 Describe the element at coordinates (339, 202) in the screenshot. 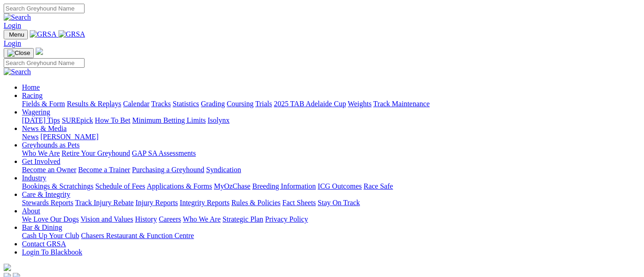

I see `a: Stay On Track` at that location.